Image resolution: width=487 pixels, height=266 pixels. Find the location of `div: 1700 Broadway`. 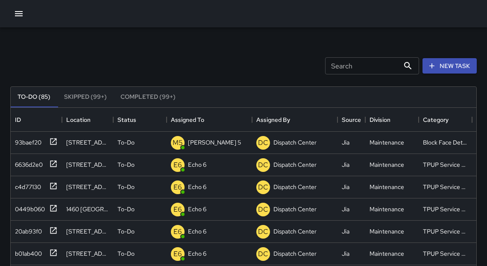

div: 1700 Broadway is located at coordinates (88, 142).